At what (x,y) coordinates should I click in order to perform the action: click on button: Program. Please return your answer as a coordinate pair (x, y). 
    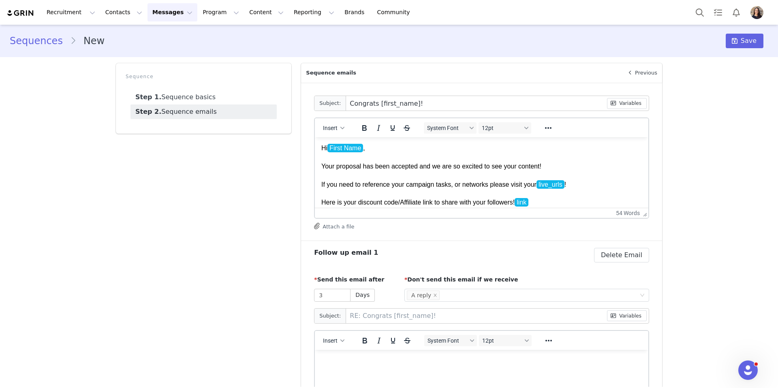
    Looking at the image, I should click on (221, 12).